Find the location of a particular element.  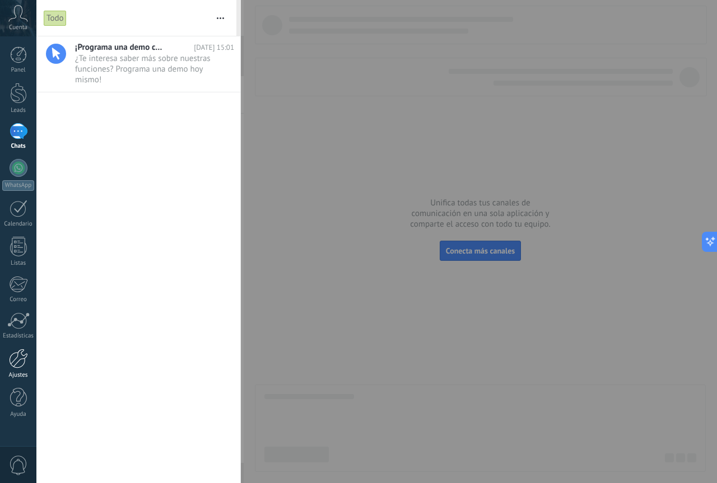

div: Ajustes is located at coordinates (18, 375).